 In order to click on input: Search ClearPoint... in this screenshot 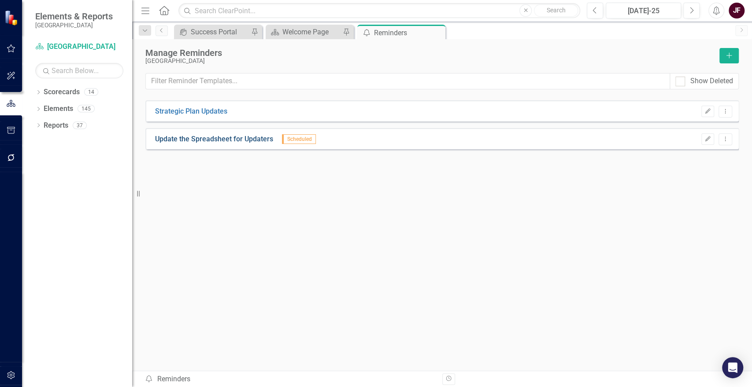, I will do `click(379, 11)`.